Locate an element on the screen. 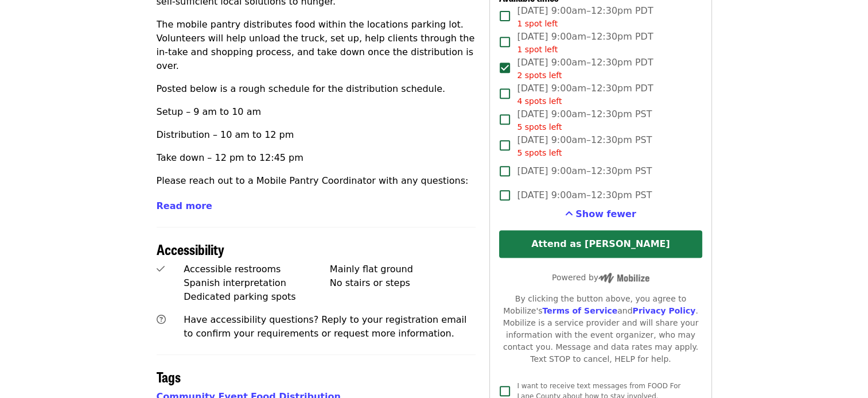 Image resolution: width=868 pixels, height=398 pixels. p: Take down – 12 pm to 12:45 pm is located at coordinates (316, 158).